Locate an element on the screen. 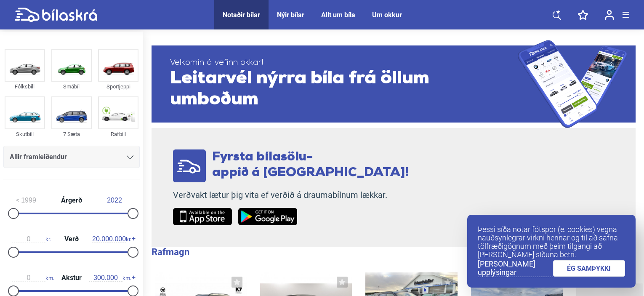 The height and width of the screenshot is (296, 644). a: Allt um bíla is located at coordinates (338, 15).